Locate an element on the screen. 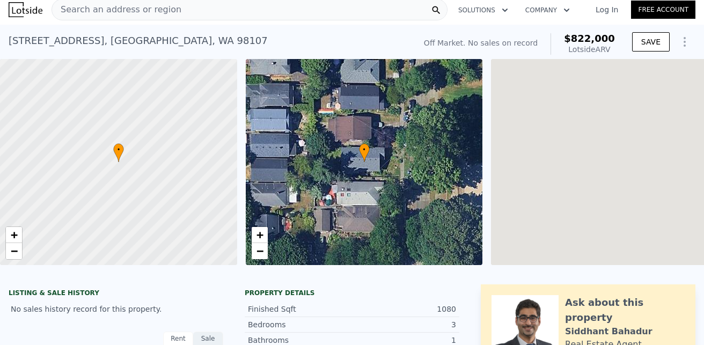 The width and height of the screenshot is (704, 345). a: Free Account is located at coordinates (663, 10).